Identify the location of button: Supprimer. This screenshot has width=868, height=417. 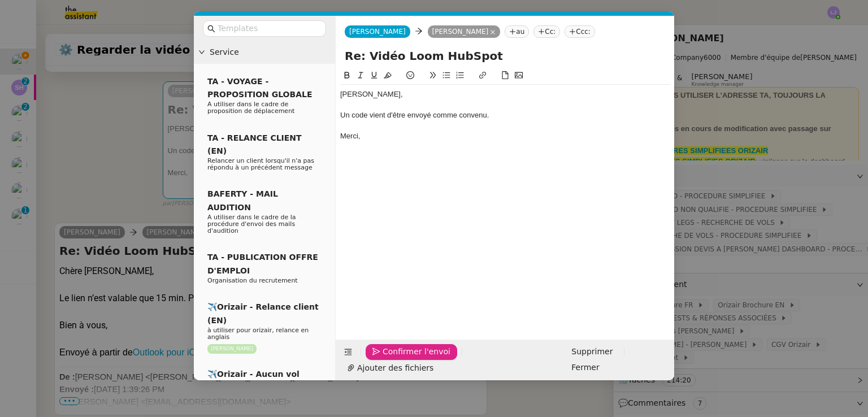
(592, 352).